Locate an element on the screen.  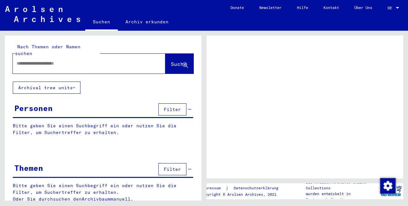
p: Copyright © Arolsen Archives, 2021 is located at coordinates (243, 194).